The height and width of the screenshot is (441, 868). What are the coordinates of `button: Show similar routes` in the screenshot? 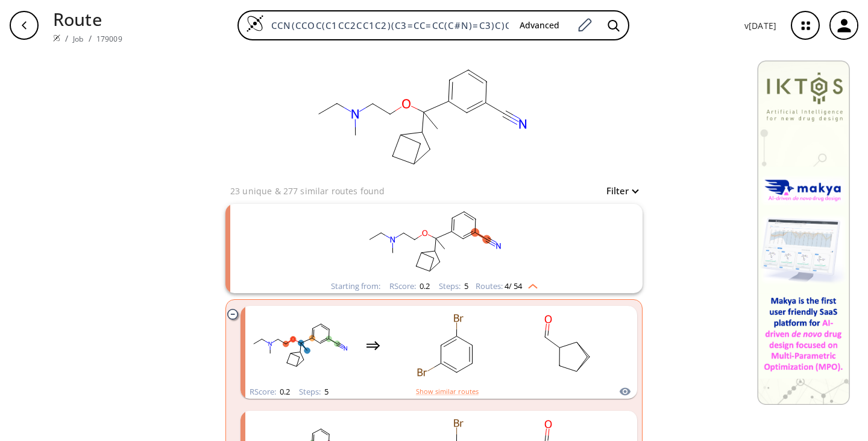 It's located at (448, 392).